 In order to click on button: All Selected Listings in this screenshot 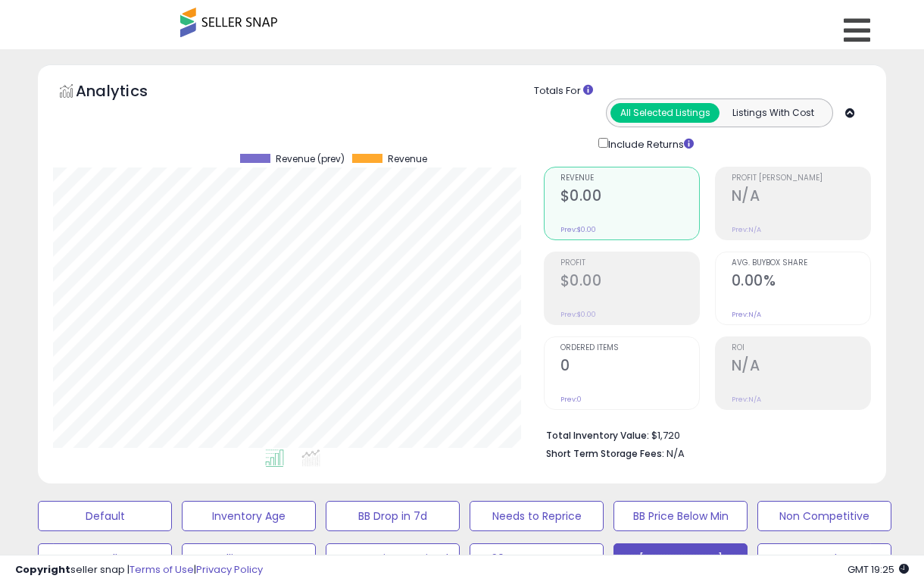, I will do `click(664, 113)`.